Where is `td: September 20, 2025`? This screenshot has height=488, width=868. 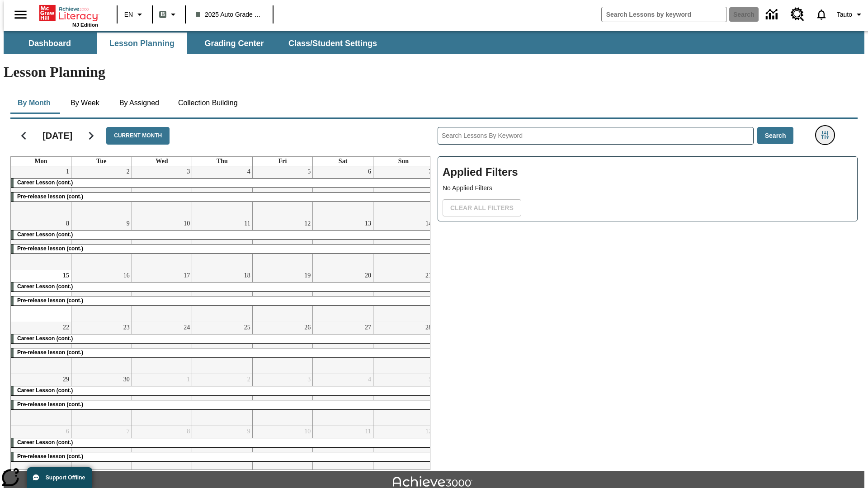
td: September 20, 2025 is located at coordinates (343, 296).